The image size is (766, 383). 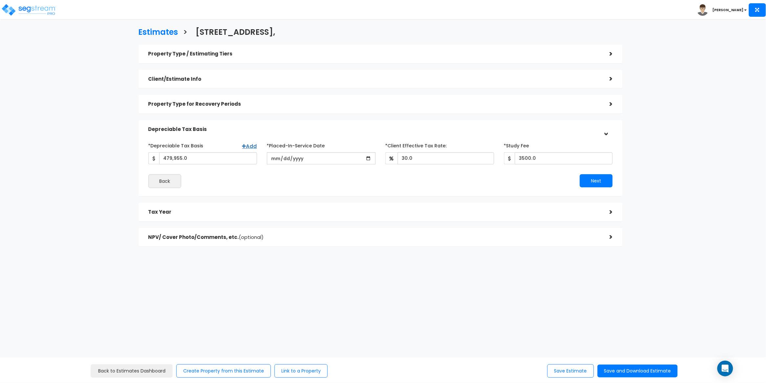 I want to click on label: *Placed-In-Service Date, so click(x=296, y=144).